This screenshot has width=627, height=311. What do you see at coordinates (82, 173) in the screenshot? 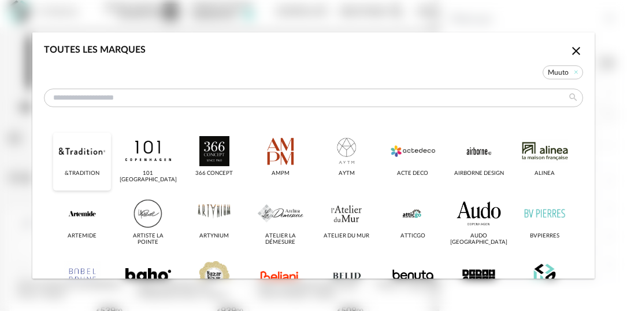
I see `div: &tradition` at bounding box center [82, 173].